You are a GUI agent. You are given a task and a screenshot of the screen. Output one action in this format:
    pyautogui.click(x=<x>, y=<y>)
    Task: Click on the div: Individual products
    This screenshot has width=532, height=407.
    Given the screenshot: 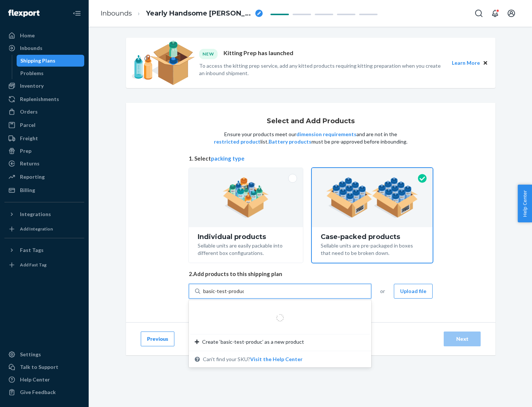 What is the action you would take?
    pyautogui.click(x=246, y=237)
    